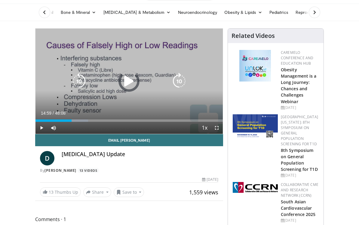  I want to click on img: a980c80c-3cc5-49e4-b5c5-24109ca66f23.png.150x105_q85_autocrop_double_scale_upscale_version-0.2.png, so click(255, 126).